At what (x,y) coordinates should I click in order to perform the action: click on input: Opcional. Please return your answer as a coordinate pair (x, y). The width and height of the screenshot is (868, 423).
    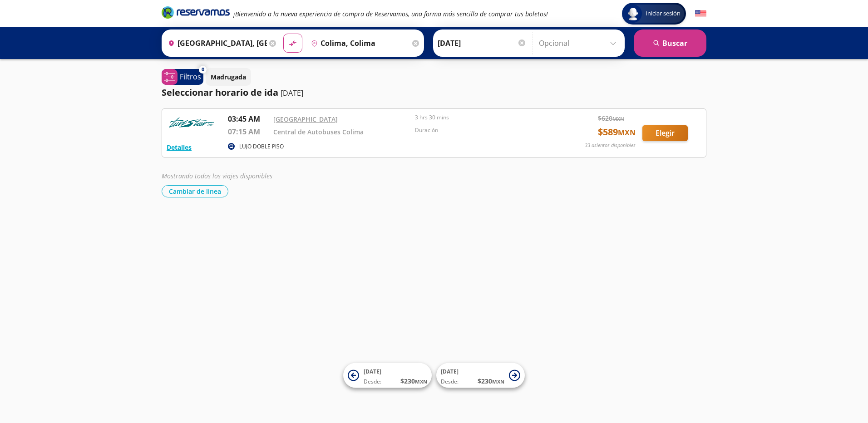
    Looking at the image, I should click on (579, 43).